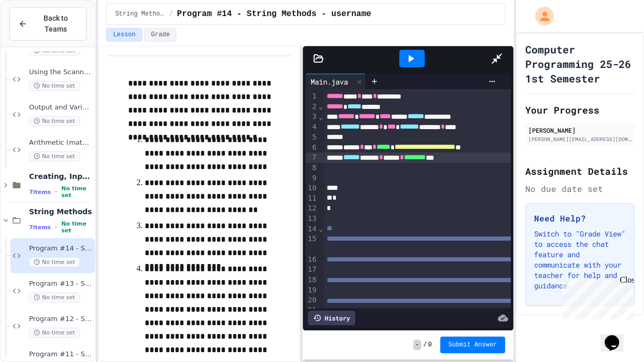  I want to click on span: 0, so click(429, 345).